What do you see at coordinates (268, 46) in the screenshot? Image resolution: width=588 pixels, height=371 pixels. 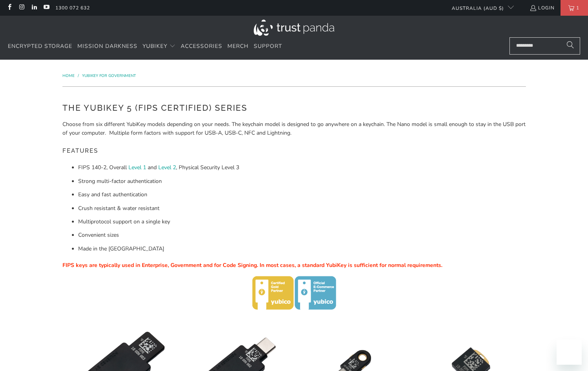 I see `a: Support` at bounding box center [268, 46].